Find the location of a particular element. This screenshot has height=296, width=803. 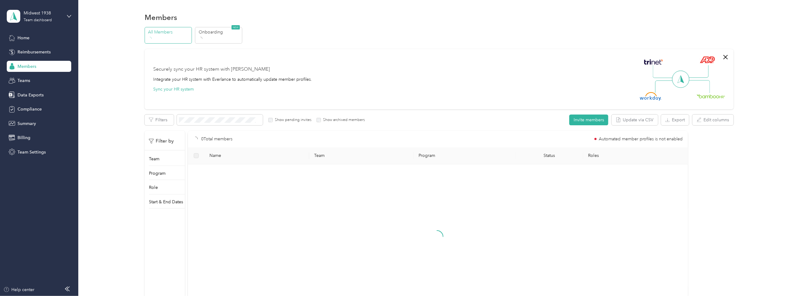

p: Team is located at coordinates (154, 159).